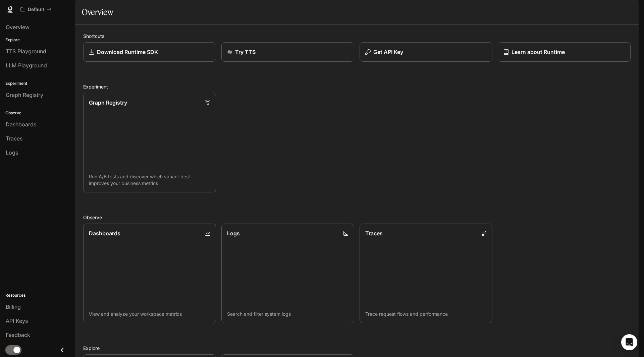 This screenshot has width=644, height=357. Describe the element at coordinates (288, 273) in the screenshot. I see `a: LogsSearch and filter system logs` at that location.